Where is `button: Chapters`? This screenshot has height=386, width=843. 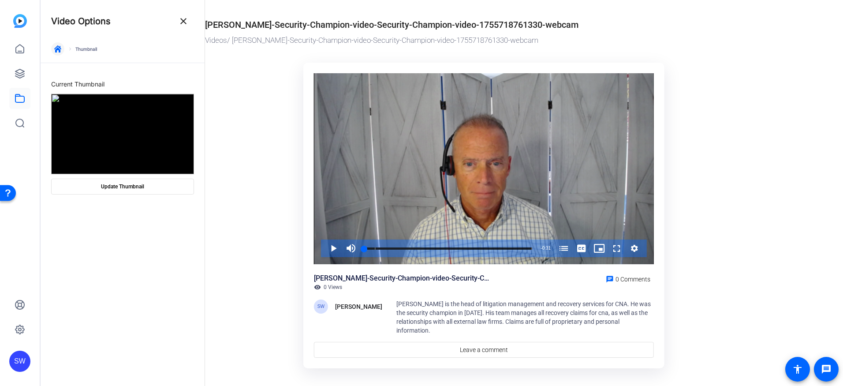
button: Chapters is located at coordinates (564, 248).